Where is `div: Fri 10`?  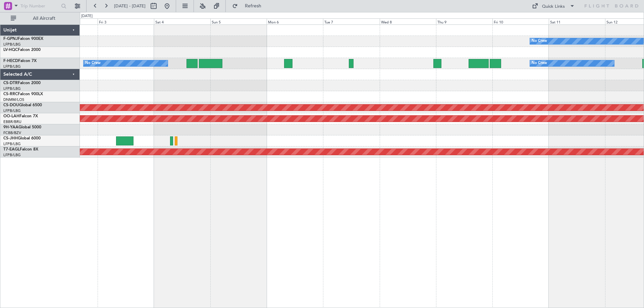
div: Fri 10 is located at coordinates (520, 21).